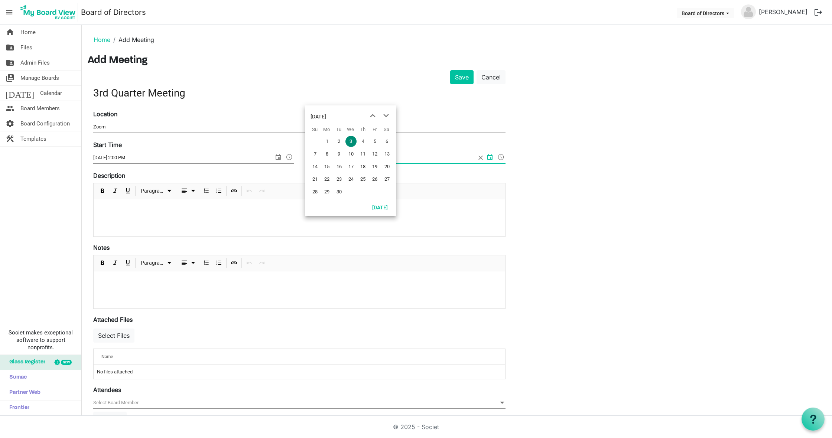 This screenshot has width=832, height=438. Describe the element at coordinates (26, 48) in the screenshot. I see `span: Files` at that location.